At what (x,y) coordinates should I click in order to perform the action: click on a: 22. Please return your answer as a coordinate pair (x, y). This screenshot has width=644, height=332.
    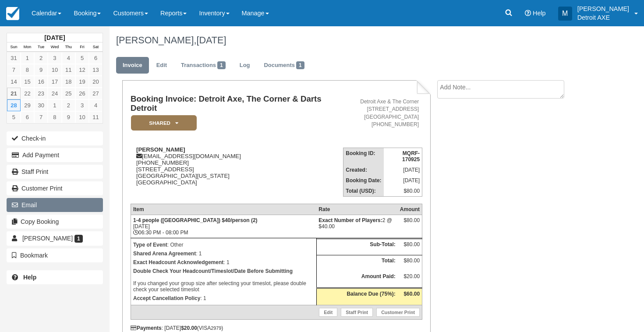
    Looking at the image, I should click on (27, 93).